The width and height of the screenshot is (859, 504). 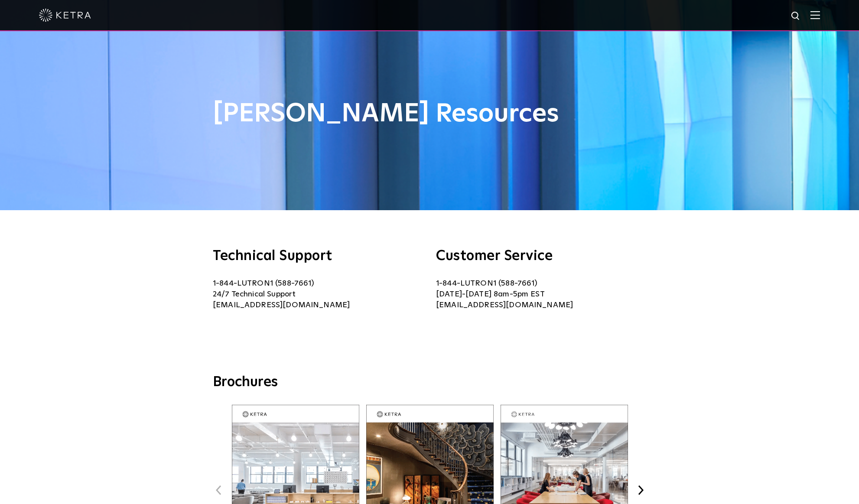 I want to click on p: 1-844-LUTRON1 (588-7661) 24/7 Technical Support, so click(x=318, y=294).